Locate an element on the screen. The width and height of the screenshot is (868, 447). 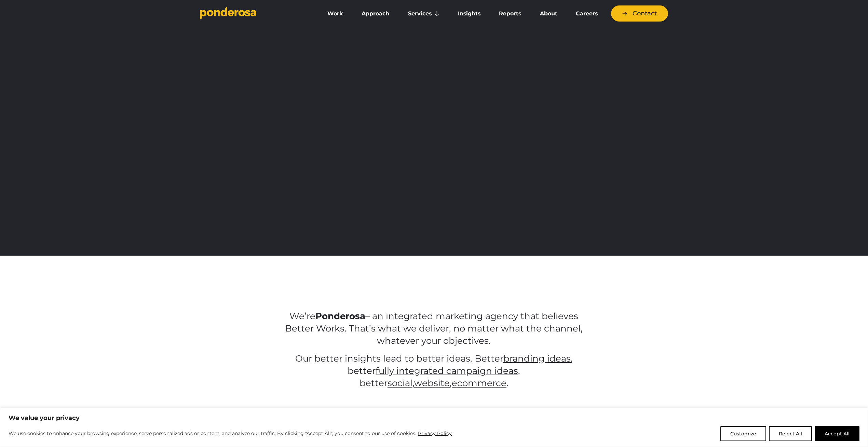
a: Insights is located at coordinates (470, 13).